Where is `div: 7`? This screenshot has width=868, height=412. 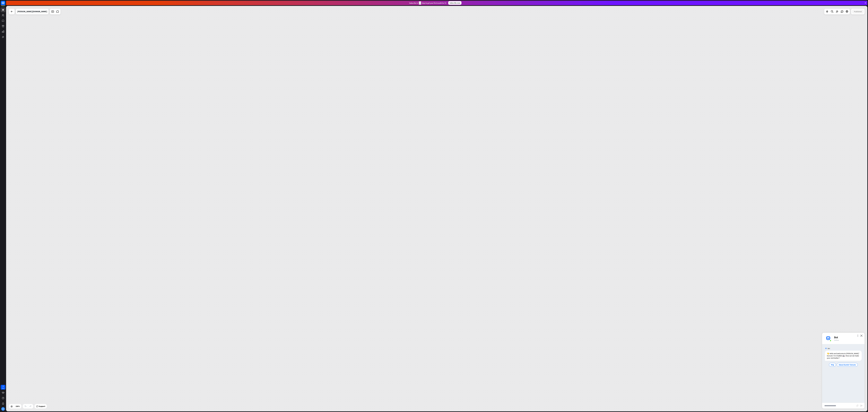
div: 7 is located at coordinates (3, 387).